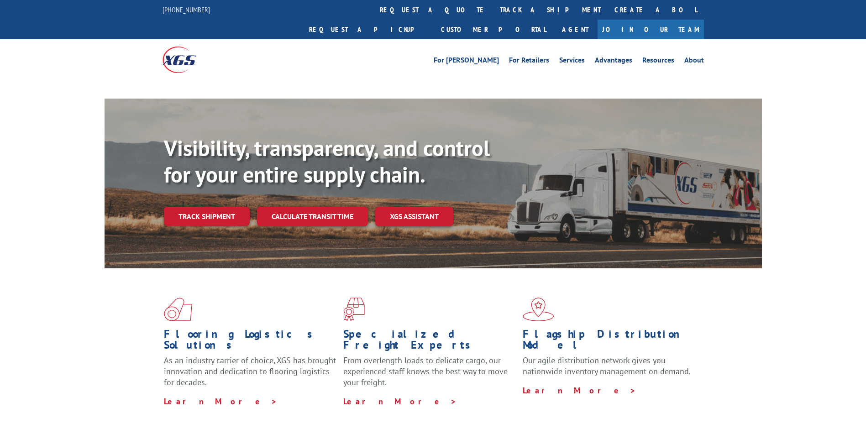  What do you see at coordinates (494, 29) in the screenshot?
I see `a: Customer Portal` at bounding box center [494, 29].